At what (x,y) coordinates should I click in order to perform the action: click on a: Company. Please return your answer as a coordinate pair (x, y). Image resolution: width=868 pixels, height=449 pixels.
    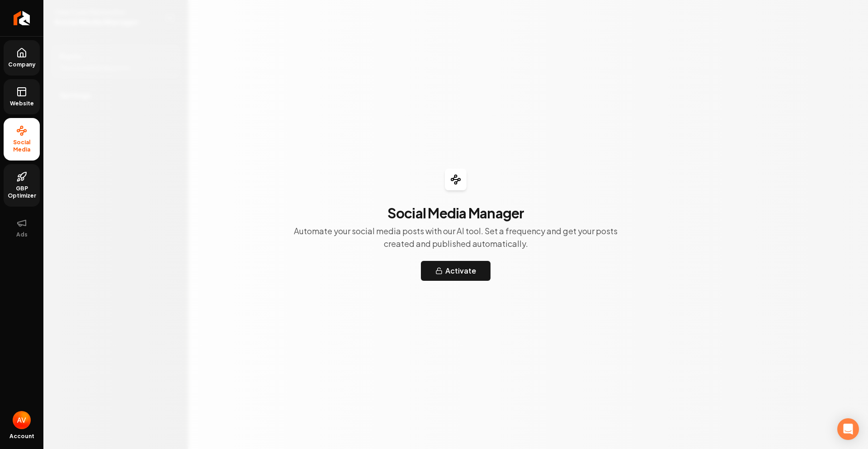
    Looking at the image, I should click on (22, 58).